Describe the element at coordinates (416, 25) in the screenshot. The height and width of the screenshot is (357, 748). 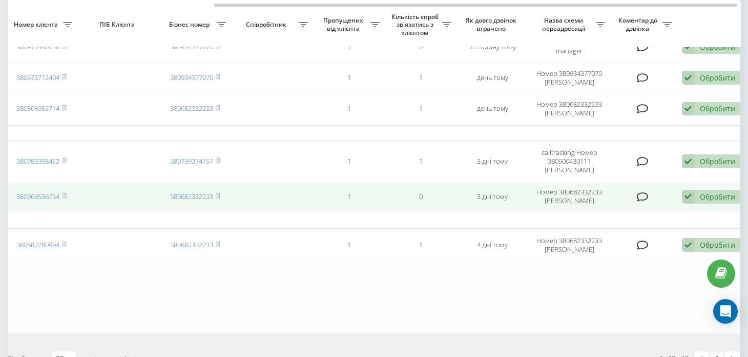
I see `span: Кількість спроб зв'язатись з клієнтом` at that location.